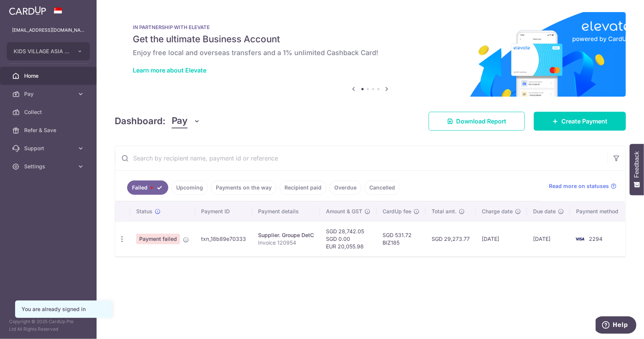 This screenshot has height=339, width=644. I want to click on span: Charge date, so click(497, 211).